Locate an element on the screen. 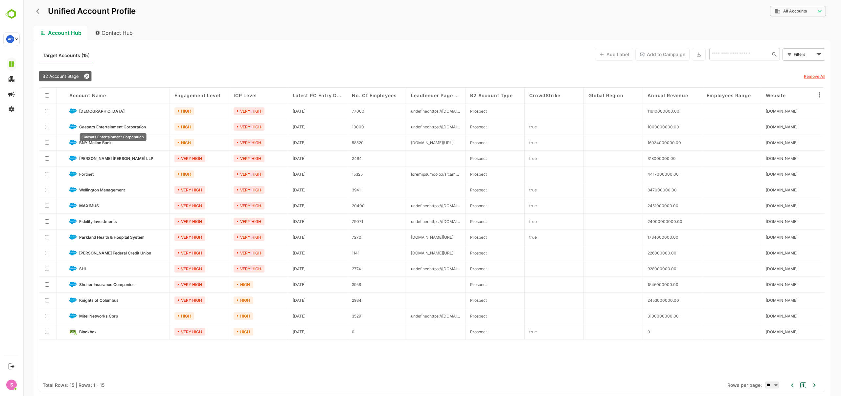 The width and height of the screenshot is (841, 396). span: 2484 is located at coordinates (334, 158).